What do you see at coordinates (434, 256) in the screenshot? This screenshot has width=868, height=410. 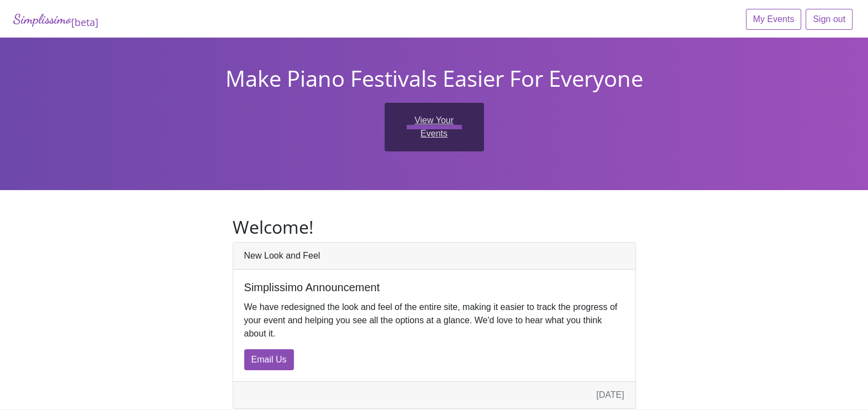 I see `div: New Look and Feel` at bounding box center [434, 256].